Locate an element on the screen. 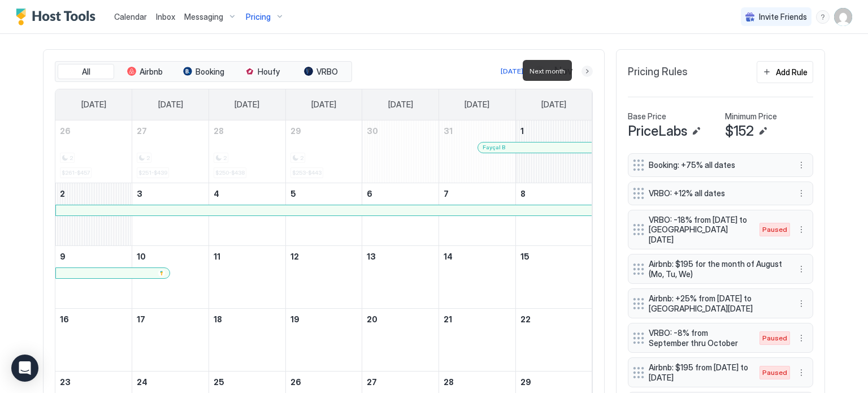 This screenshot has height=393, width=868. a: November 24, 2025 is located at coordinates (170, 381).